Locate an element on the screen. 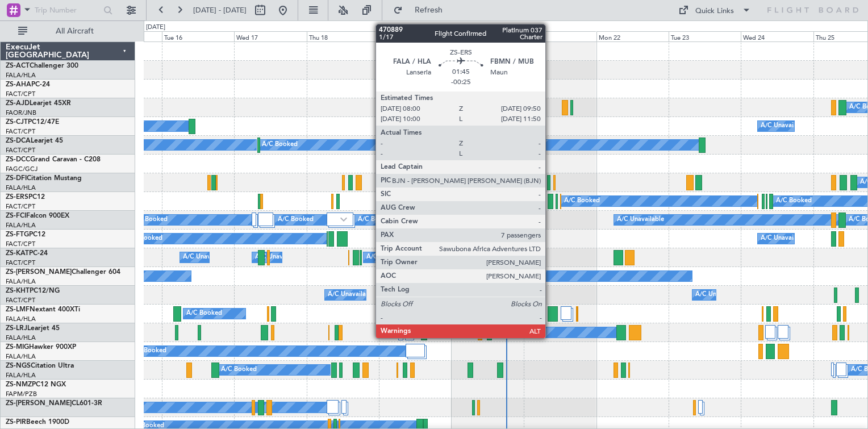  a: ZS-MIGHawker 900XP is located at coordinates (41, 347).